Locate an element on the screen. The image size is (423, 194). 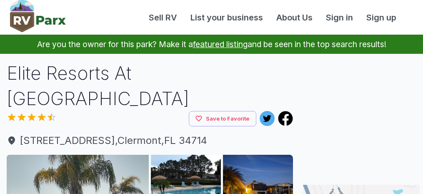
p: Are you the owner for this park? Make it a and be seen in the top search results! is located at coordinates (211, 44).